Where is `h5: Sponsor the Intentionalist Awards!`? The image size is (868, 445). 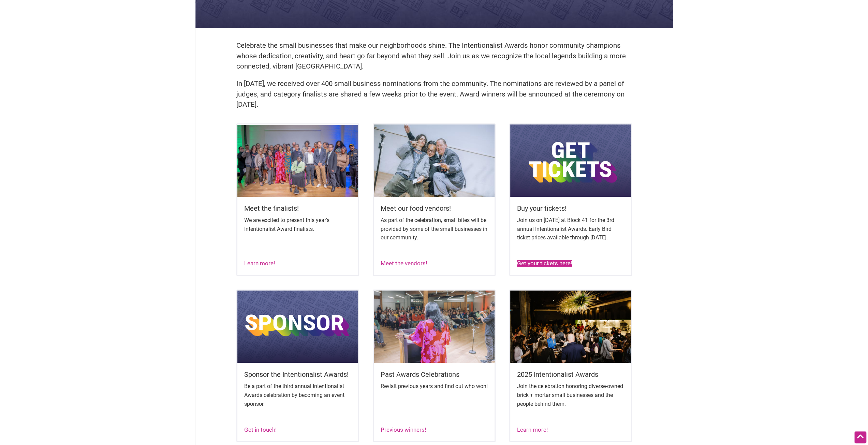 h5: Sponsor the Intentionalist Awards! is located at coordinates (298, 374).